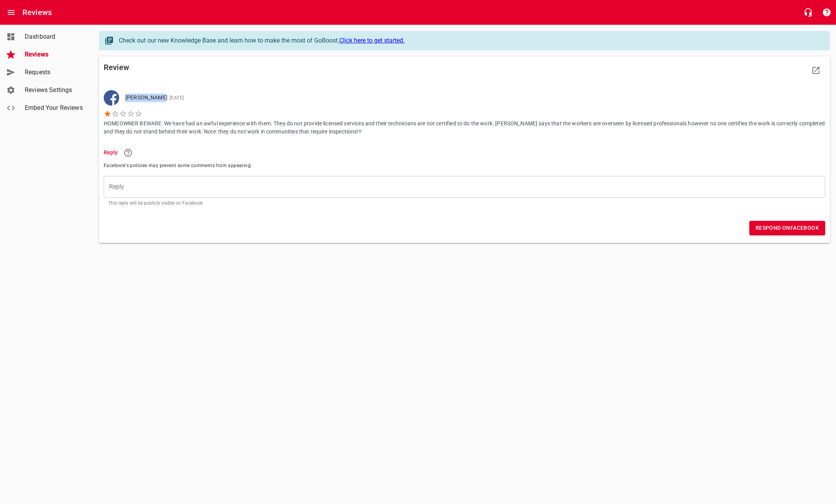 Image resolution: width=836 pixels, height=504 pixels. Describe the element at coordinates (470, 40) in the screenshot. I see `div: Check out our new Knowledge Base and learn how to make the most of GoBoost.` at that location.